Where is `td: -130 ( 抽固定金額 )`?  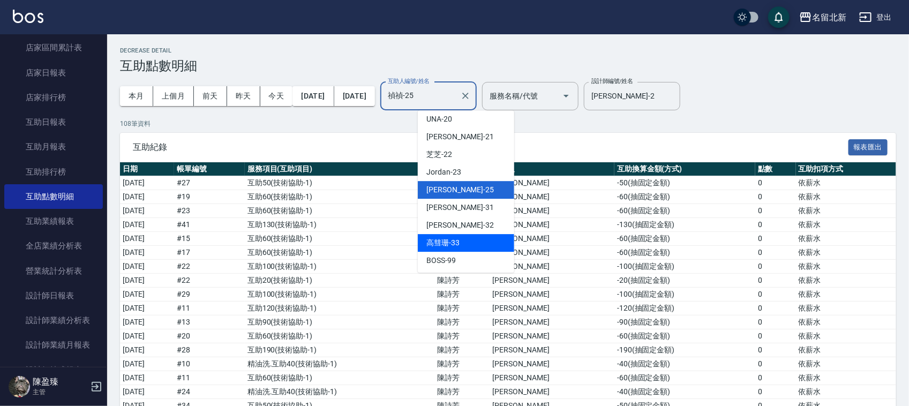 td: -130 ( 抽固定金額 ) is located at coordinates (685, 225).